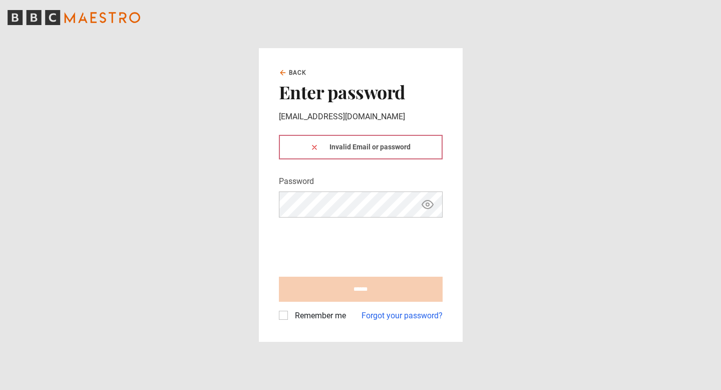  Describe the element at coordinates (74, 18) in the screenshot. I see `a: BBC Maestro` at that location.